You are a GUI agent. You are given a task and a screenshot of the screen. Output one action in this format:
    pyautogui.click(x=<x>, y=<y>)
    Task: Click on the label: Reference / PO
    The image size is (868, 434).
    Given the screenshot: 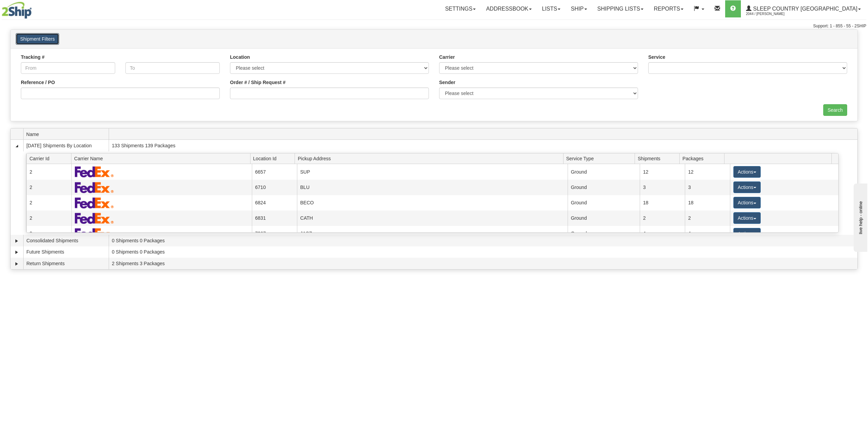 What is the action you would take?
    pyautogui.click(x=38, y=82)
    